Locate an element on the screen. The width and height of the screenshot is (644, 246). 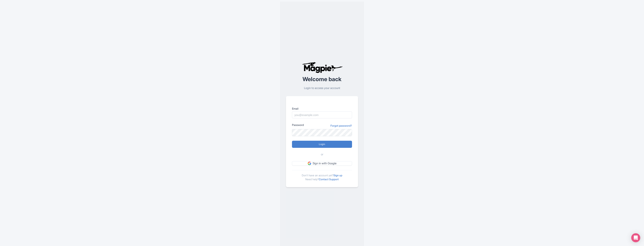
a: Contact Support is located at coordinates (329, 179).